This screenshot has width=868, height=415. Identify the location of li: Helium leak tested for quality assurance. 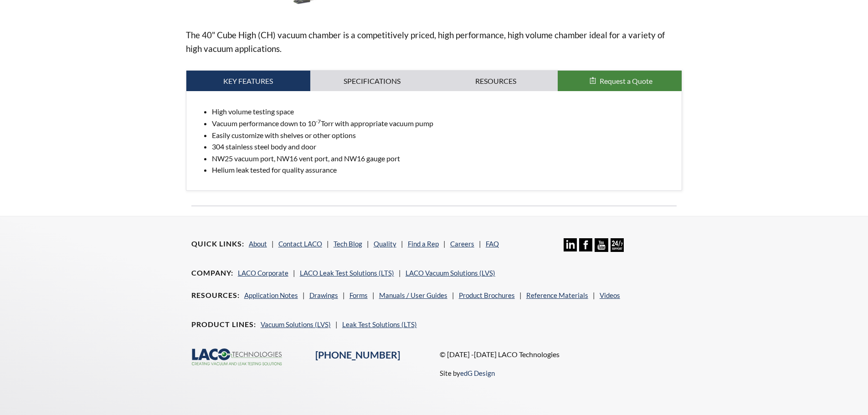
(443, 170).